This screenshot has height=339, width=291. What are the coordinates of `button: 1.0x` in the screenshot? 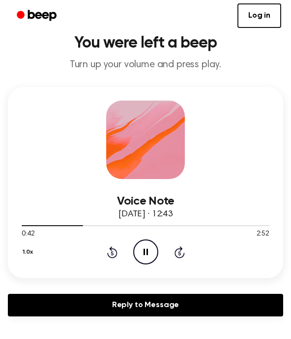 It's located at (29, 252).